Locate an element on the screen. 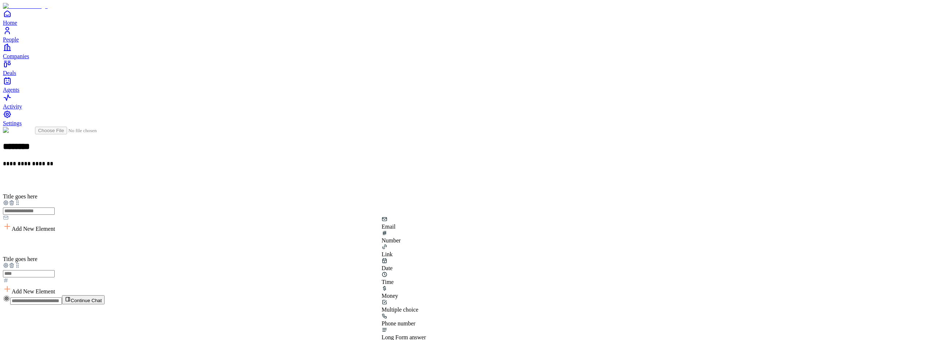 This screenshot has width=933, height=340. a: Activity is located at coordinates (467, 101).